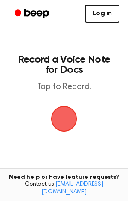  I want to click on p: Tap to Record., so click(64, 87).